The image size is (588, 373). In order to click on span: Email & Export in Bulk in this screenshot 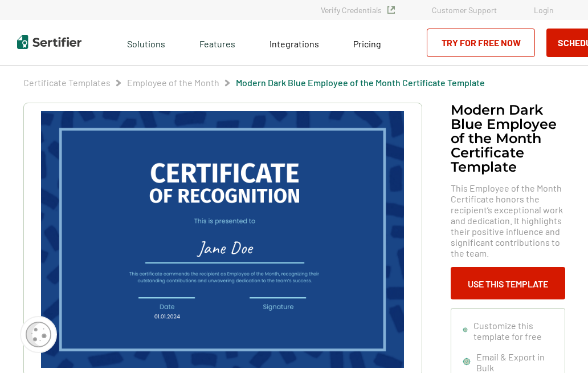, I will do `click(515, 362)`.